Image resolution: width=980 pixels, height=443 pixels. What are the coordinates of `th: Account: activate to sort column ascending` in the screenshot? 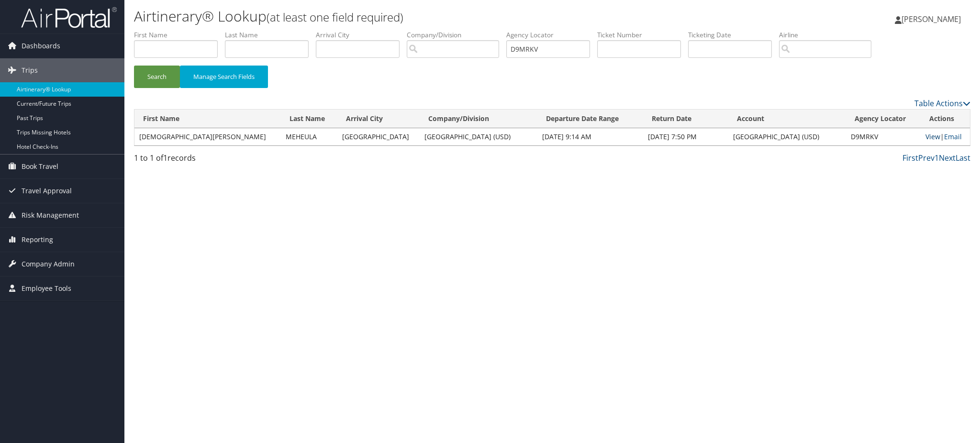 It's located at (787, 118).